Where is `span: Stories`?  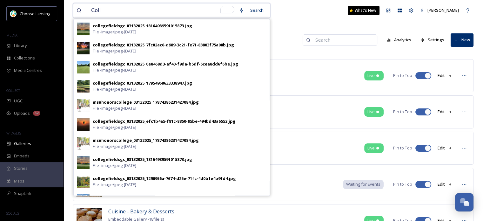
span: Stories is located at coordinates (21, 168).